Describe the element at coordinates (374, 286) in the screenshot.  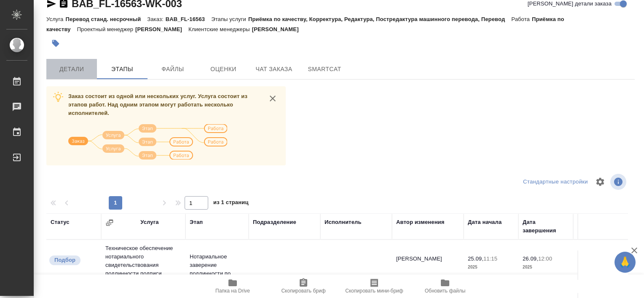
I see `button: Скопировать мини-бриф` at that location.